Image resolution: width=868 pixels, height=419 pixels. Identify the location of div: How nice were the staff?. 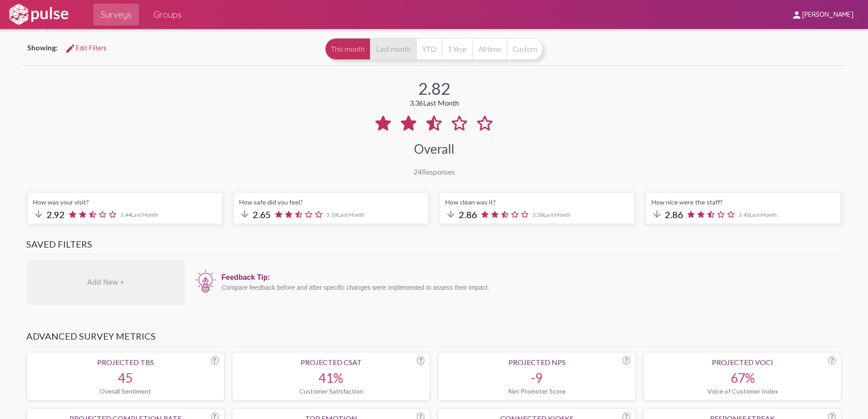
(743, 202).